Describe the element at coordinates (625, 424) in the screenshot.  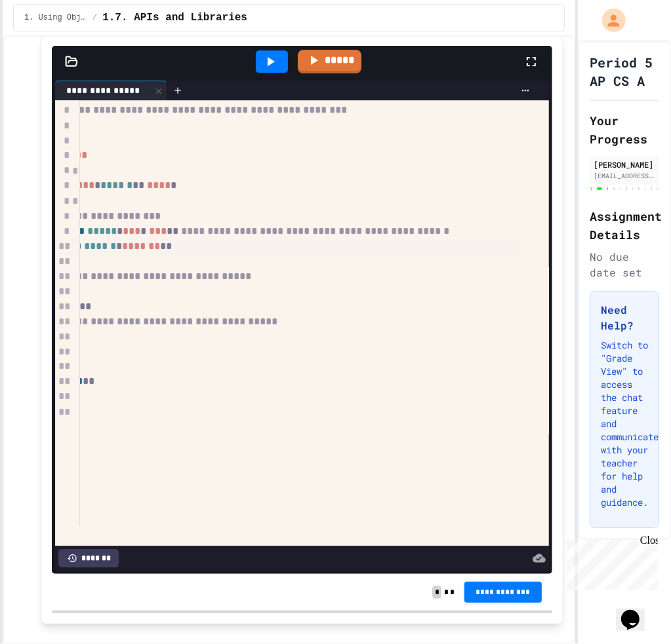
I see `p: Switch to "Grade View" to access the chat feature and communicate with your teacher for help and ...` at that location.